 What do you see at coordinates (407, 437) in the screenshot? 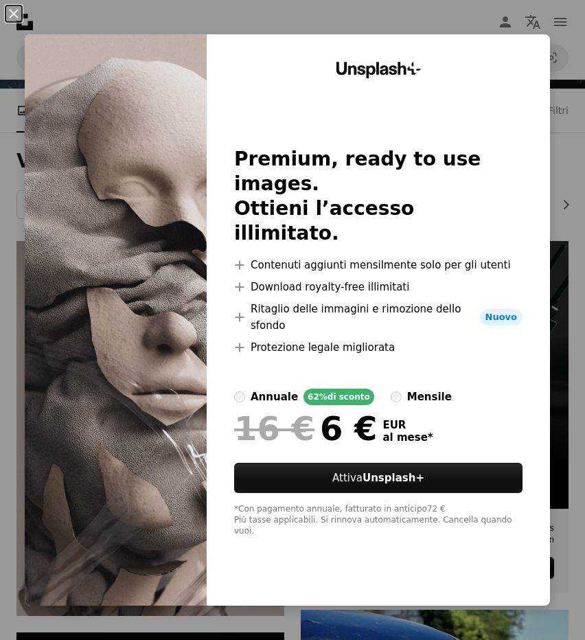
I see `span: al mese *` at bounding box center [407, 437].